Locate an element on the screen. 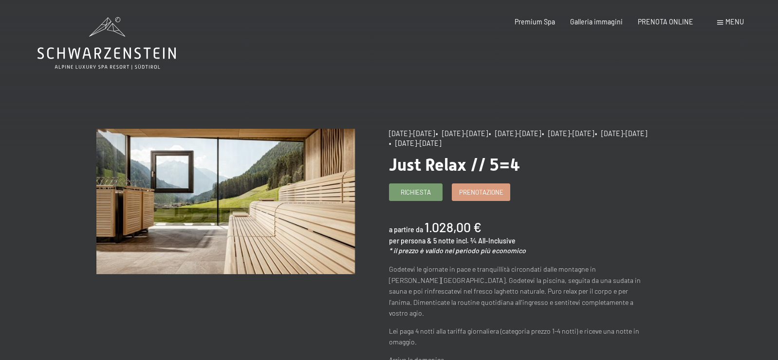  b: 1.028,00 € is located at coordinates (453, 227).